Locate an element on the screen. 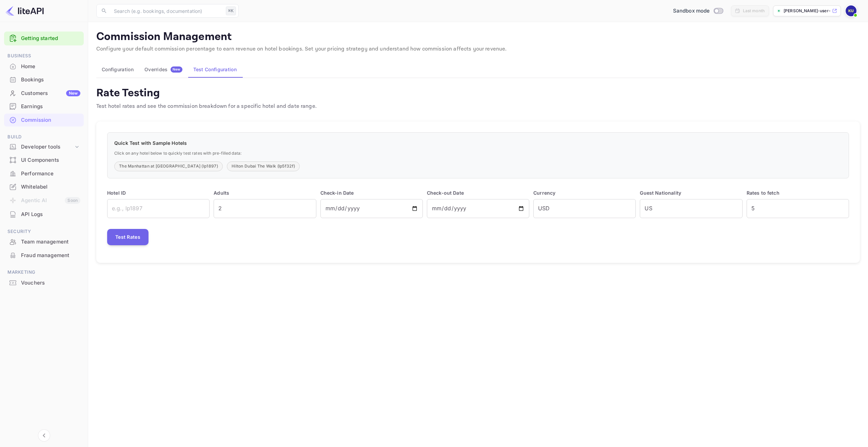 The height and width of the screenshot is (447, 868). a: Earnings is located at coordinates (44, 106).